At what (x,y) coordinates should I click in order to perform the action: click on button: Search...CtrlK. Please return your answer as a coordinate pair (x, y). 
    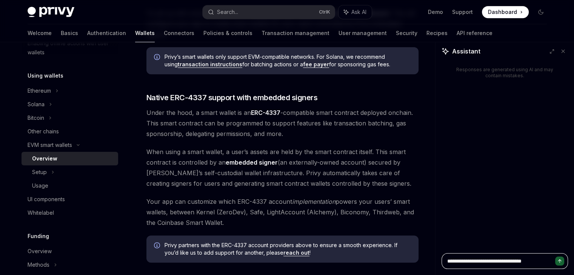
    Looking at the image, I should click on (269, 12).